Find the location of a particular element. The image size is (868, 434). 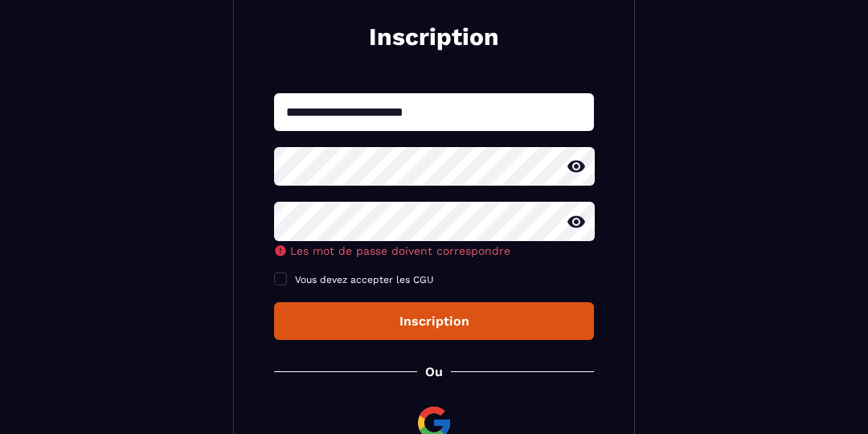

button: Inscription is located at coordinates (434, 320).